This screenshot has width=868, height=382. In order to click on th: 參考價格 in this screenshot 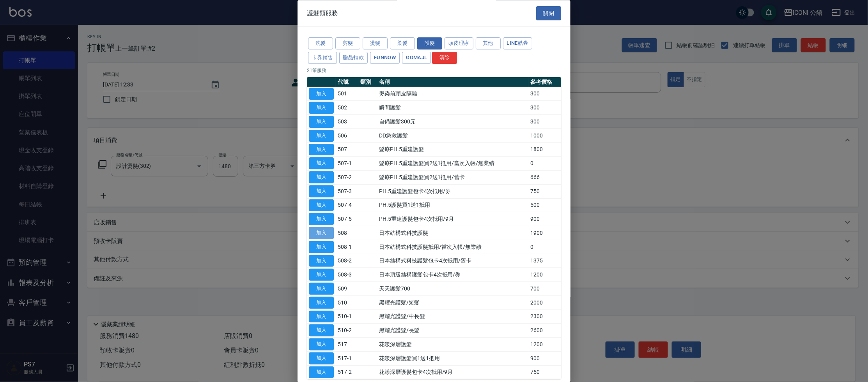, I will do `click(545, 82)`.